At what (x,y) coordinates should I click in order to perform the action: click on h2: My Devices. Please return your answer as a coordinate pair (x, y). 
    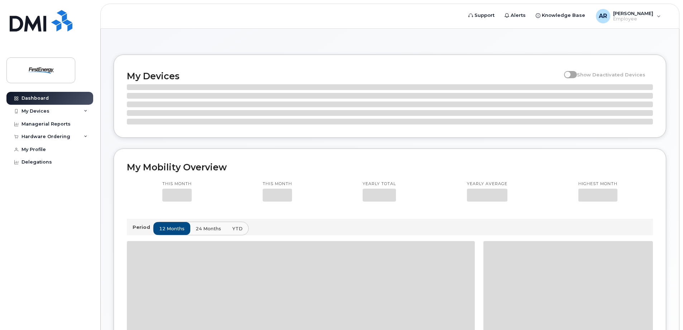
    Looking at the image, I should click on (344, 76).